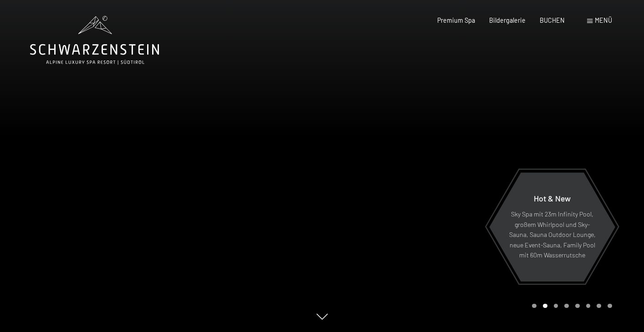 The image size is (644, 332). Describe the element at coordinates (552, 20) in the screenshot. I see `a: BUCHEN` at that location.